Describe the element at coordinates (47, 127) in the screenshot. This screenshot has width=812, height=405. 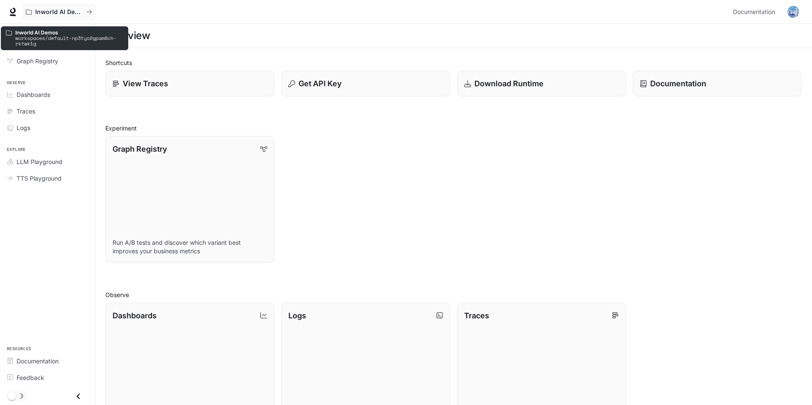
I see `a: Logs` at that location.